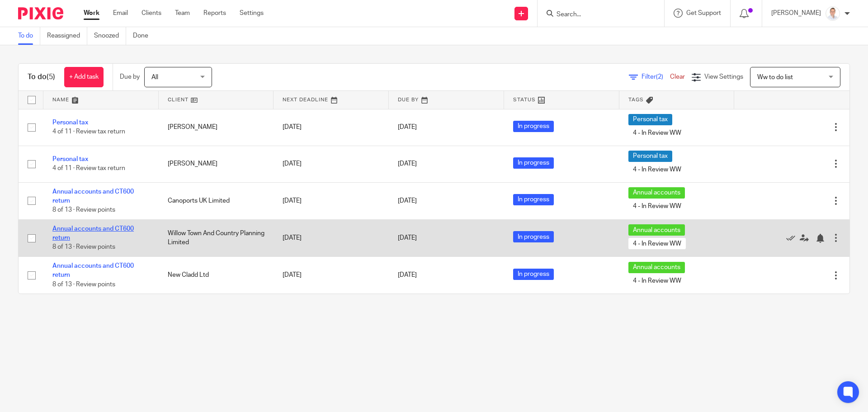  I want to click on span: Ww to do list, so click(775, 78).